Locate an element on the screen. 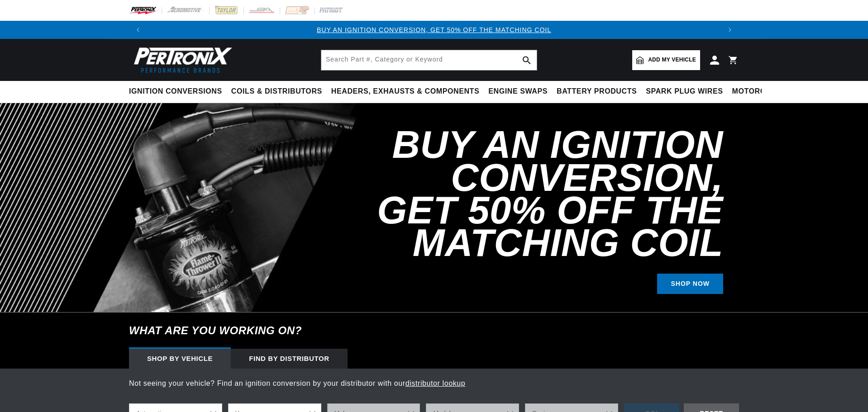 This screenshot has height=412, width=868. summary: Battery Products is located at coordinates (597, 91).